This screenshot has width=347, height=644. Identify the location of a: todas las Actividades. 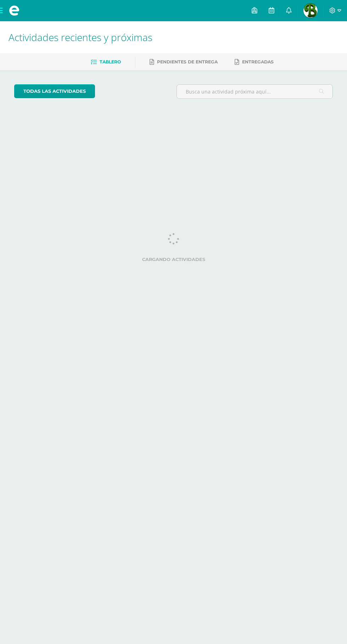
(55, 91).